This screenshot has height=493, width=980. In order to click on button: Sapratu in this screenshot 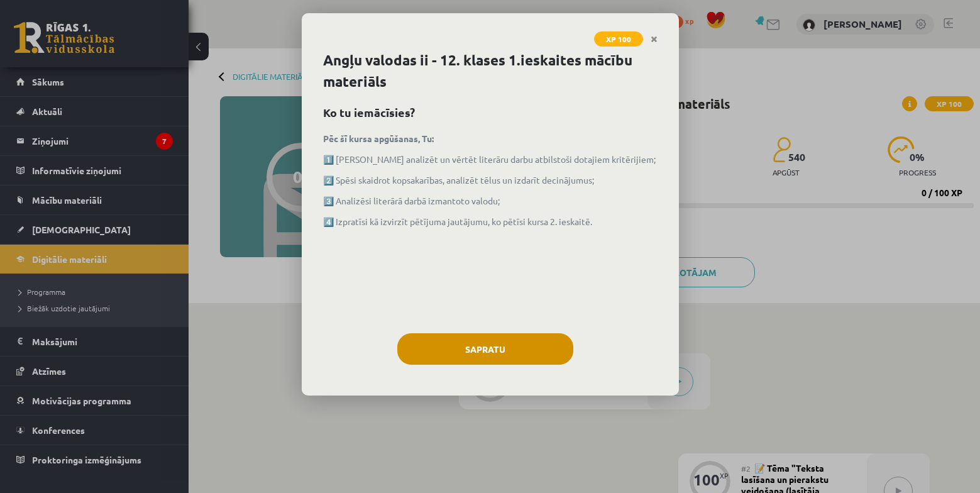, I will do `click(485, 349)`.